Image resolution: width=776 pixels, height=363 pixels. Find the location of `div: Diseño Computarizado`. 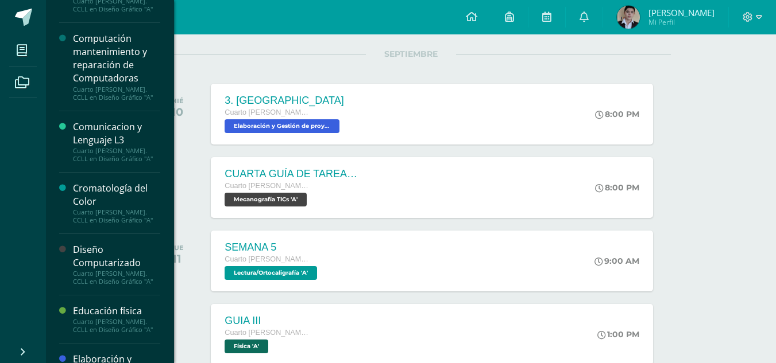

div: Diseño Computarizado is located at coordinates (117, 257).